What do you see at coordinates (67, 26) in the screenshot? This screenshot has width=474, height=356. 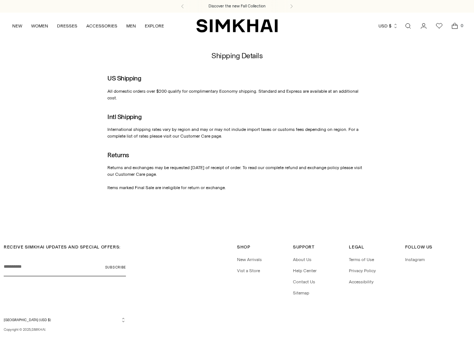 I see `a: DRESSES` at bounding box center [67, 26].